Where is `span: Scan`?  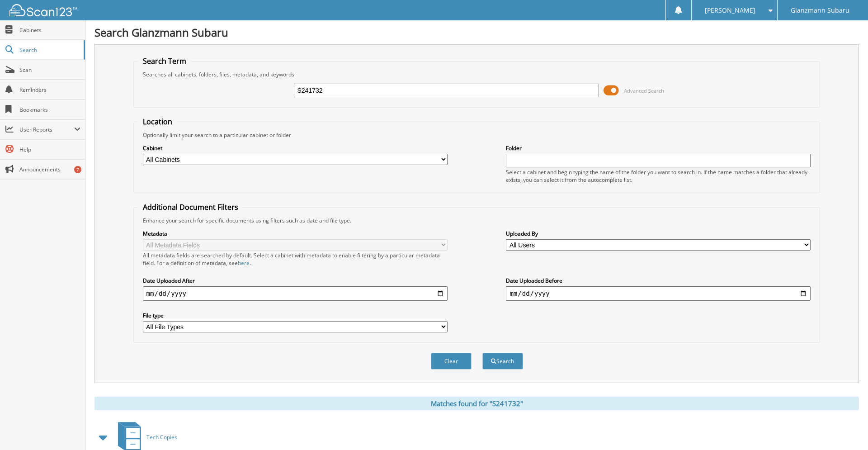
span: Scan is located at coordinates (50, 70).